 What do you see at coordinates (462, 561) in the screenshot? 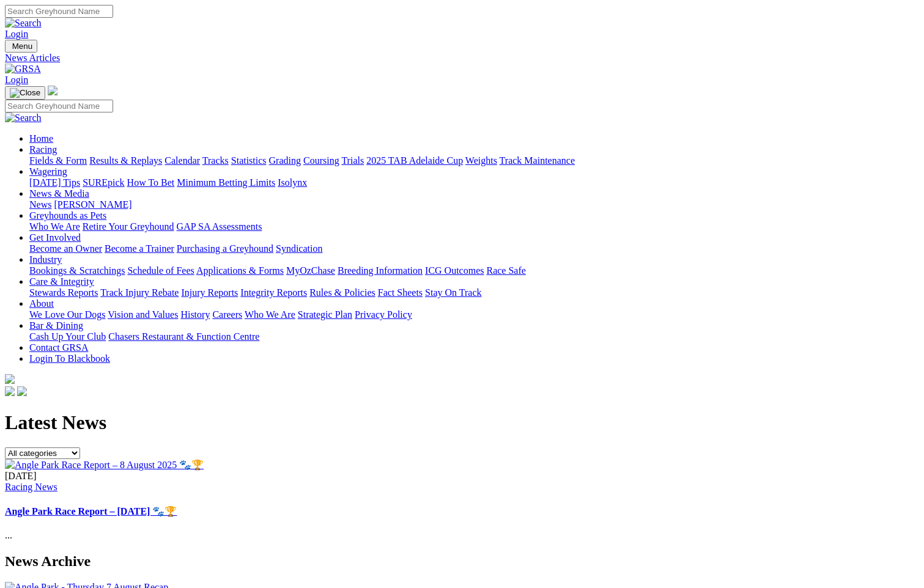
I see `h2: News Archive` at bounding box center [462, 561].